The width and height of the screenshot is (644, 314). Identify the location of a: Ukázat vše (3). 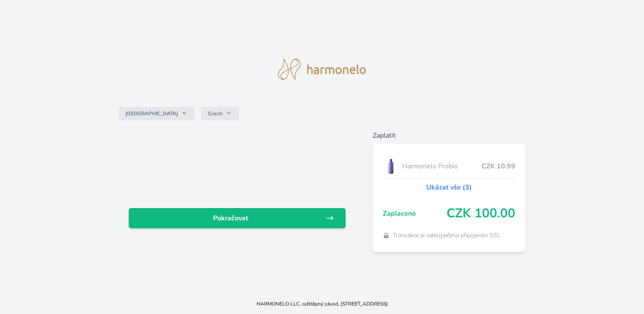
(449, 187).